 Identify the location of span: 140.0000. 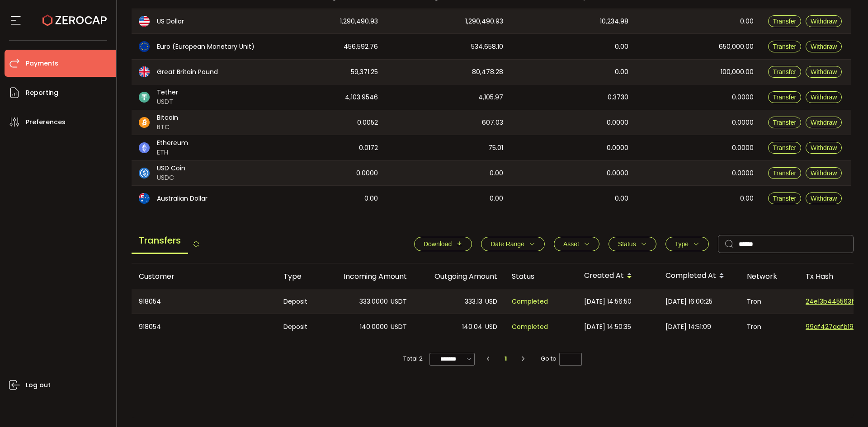
(374, 326).